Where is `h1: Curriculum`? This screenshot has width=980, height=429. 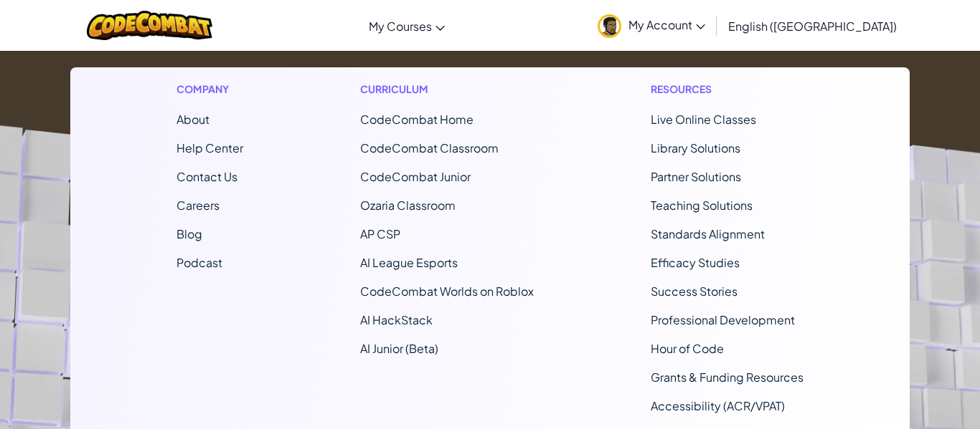
h1: Curriculum is located at coordinates (447, 89).